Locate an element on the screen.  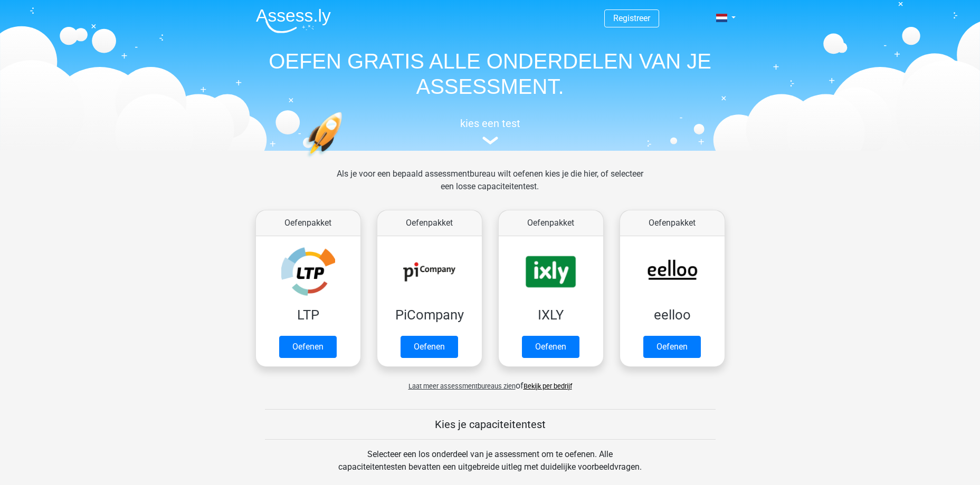
a: kies een test is located at coordinates (490, 131).